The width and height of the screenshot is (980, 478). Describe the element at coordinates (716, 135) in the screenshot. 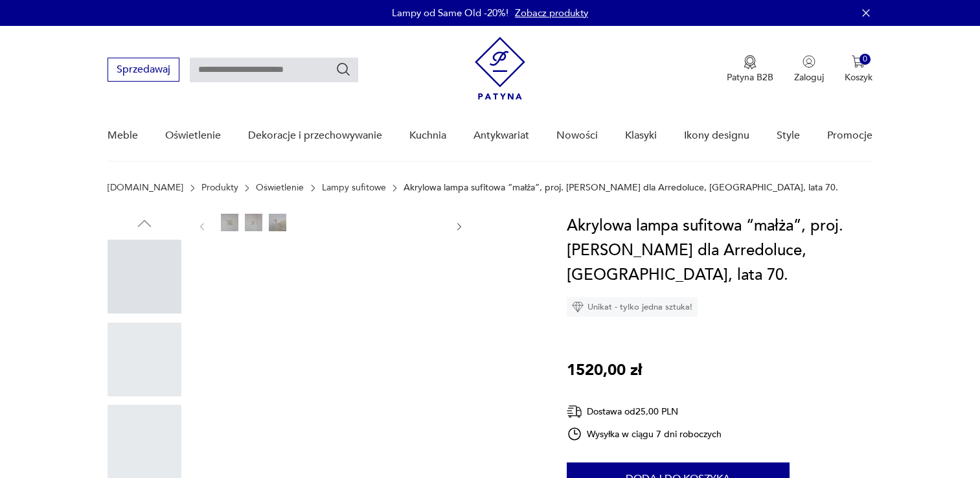

I see `a: Ikony designu` at that location.